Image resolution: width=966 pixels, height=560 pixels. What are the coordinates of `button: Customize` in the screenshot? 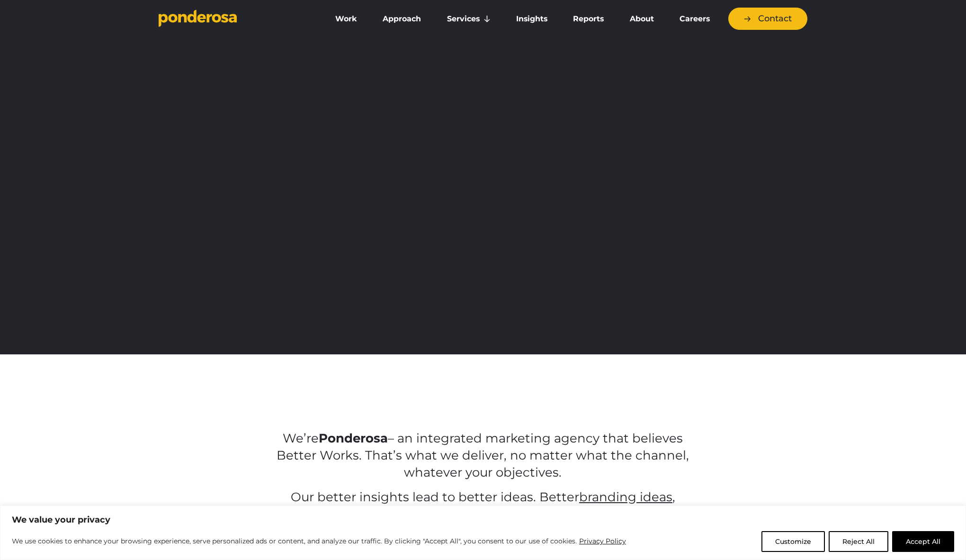 It's located at (793, 541).